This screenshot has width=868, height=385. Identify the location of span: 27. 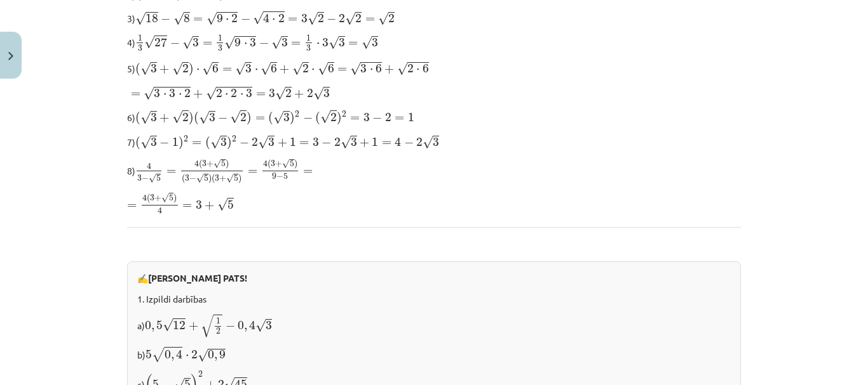
(161, 42).